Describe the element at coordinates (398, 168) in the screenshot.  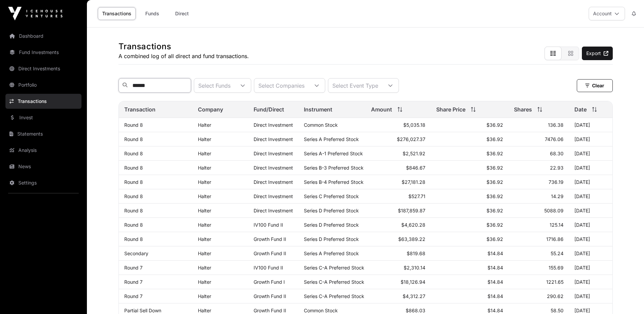
I see `td: $846.67` at that location.